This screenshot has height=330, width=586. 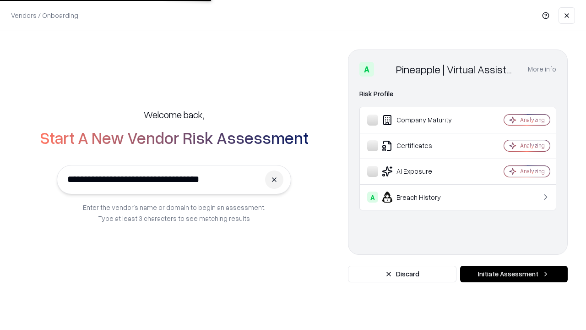 I want to click on button: More info, so click(x=542, y=69).